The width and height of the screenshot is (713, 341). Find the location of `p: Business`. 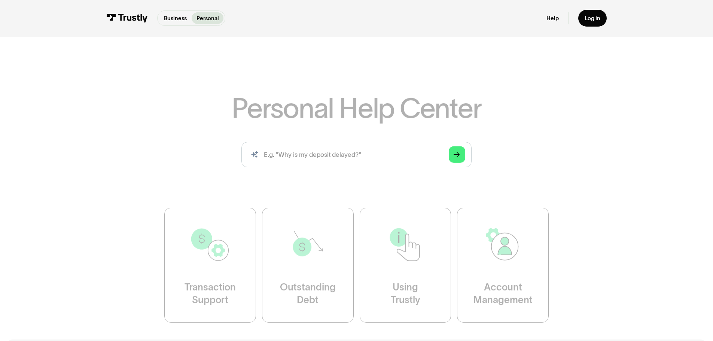

p: Business is located at coordinates (175, 18).